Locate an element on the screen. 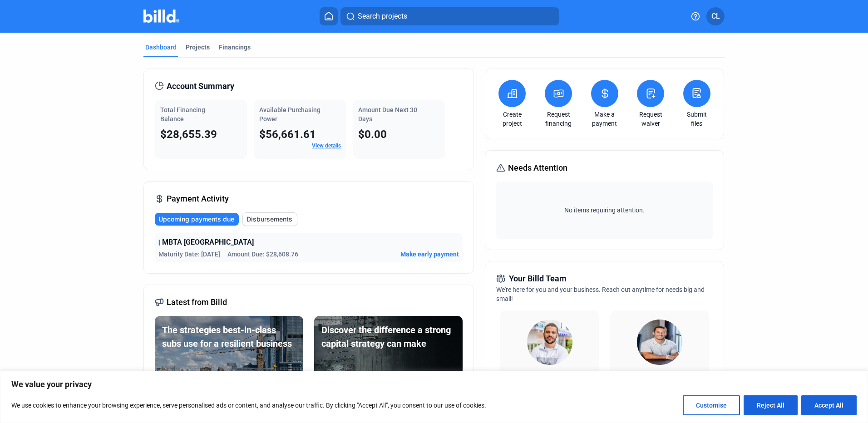 This screenshot has width=868, height=423. button: Accept All is located at coordinates (829, 405).